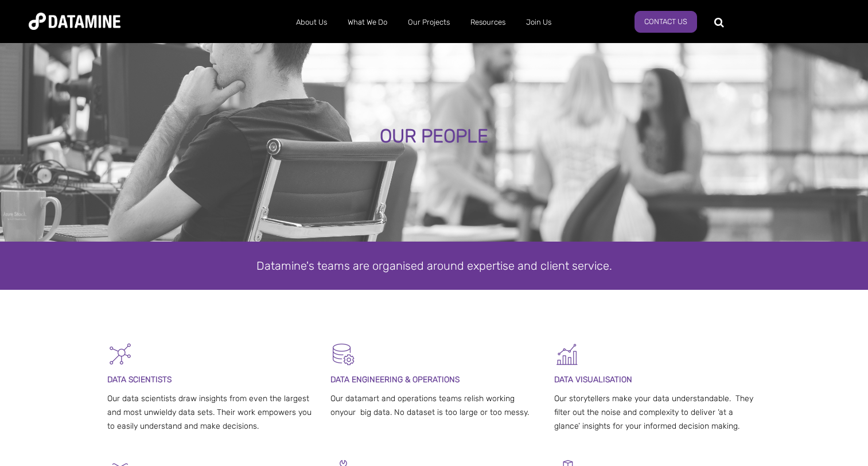 The height and width of the screenshot is (466, 868). I want to click on p: Our datamart and operations teams relish working onyour big data. No dataset is too large or too ..., so click(434, 406).